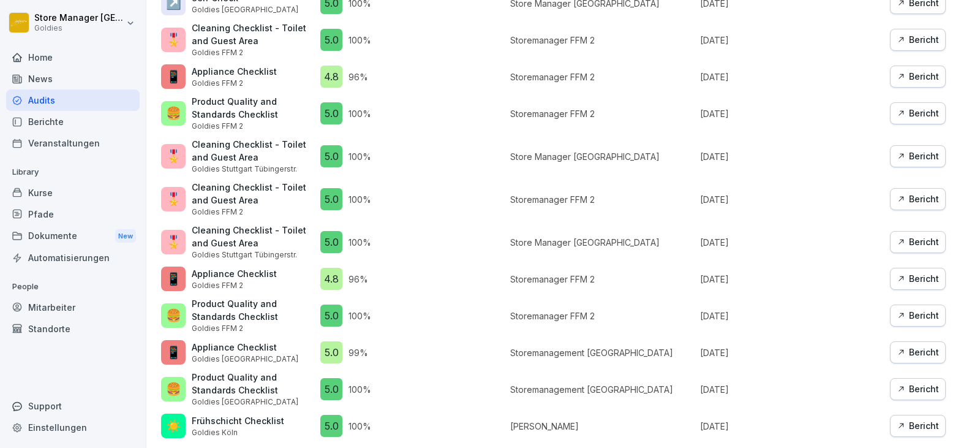  Describe the element at coordinates (359, 353) in the screenshot. I see `p: 99 %` at that location.